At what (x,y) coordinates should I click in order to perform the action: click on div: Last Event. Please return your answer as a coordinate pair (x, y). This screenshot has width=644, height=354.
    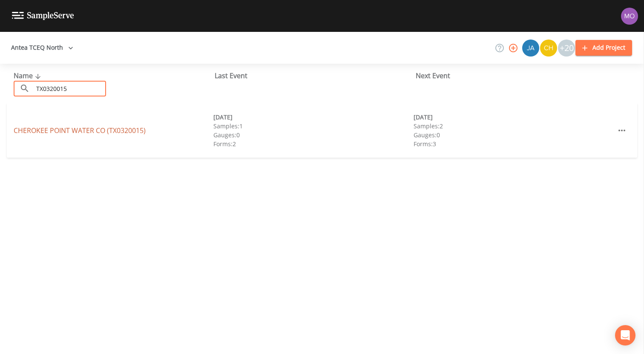
    Looking at the image, I should click on (315, 75).